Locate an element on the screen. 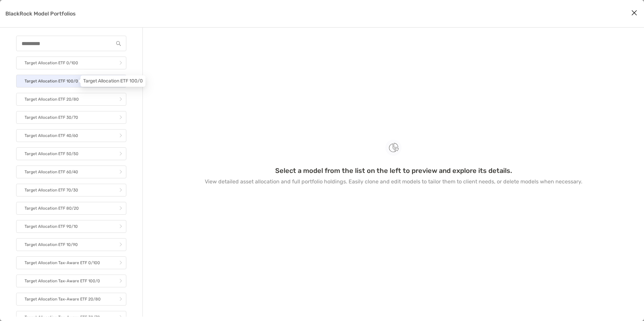 This screenshot has height=321, width=644. a: Target Allocation ETF 80/20 is located at coordinates (71, 208).